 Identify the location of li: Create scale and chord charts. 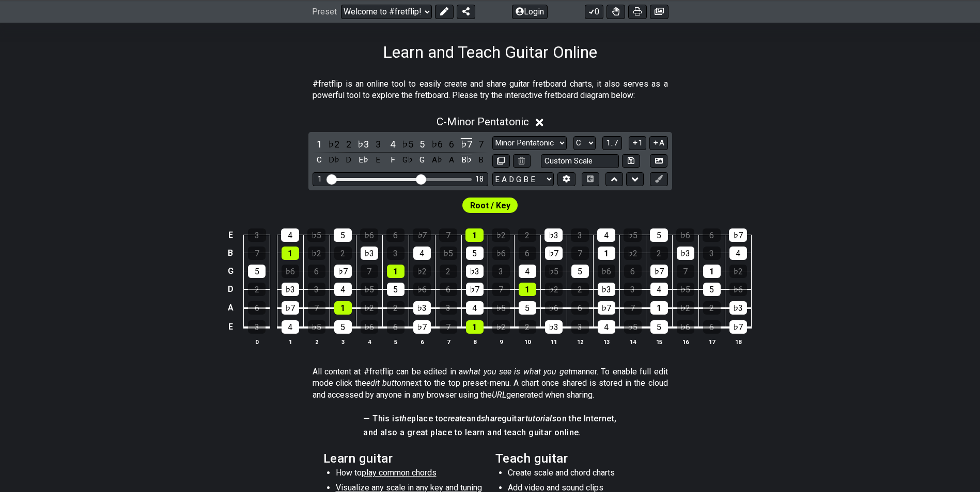
(581, 475).